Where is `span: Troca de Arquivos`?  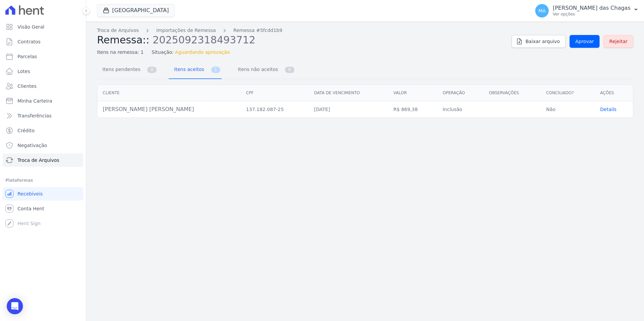
span: Troca de Arquivos is located at coordinates (38, 160).